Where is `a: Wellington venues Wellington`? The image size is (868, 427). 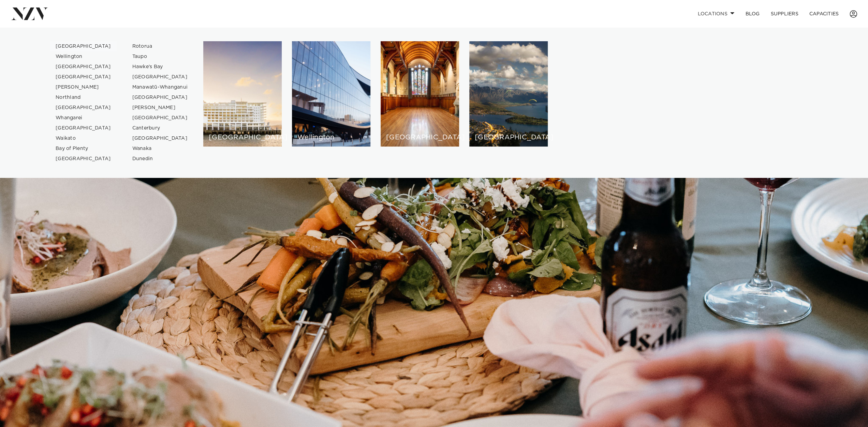
a: Wellington venues Wellington is located at coordinates (331, 94).